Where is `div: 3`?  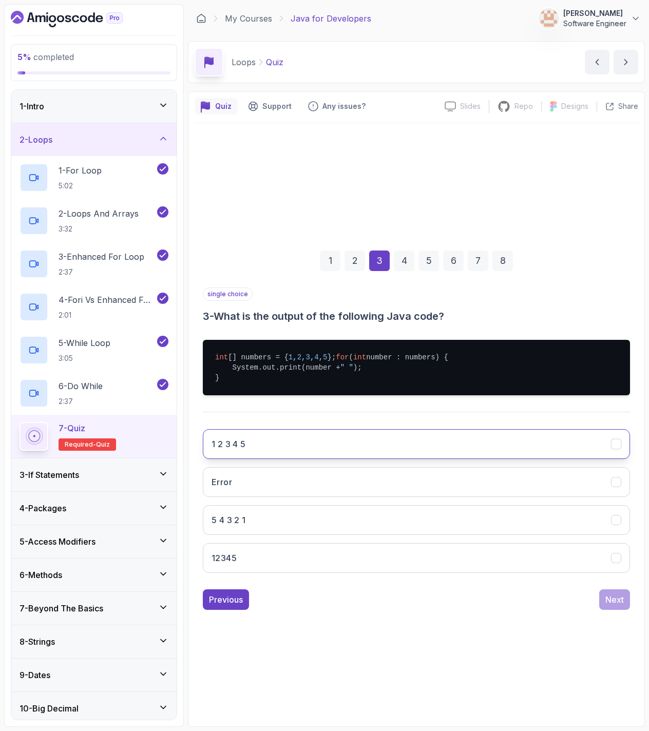
div: 3 is located at coordinates (380, 261).